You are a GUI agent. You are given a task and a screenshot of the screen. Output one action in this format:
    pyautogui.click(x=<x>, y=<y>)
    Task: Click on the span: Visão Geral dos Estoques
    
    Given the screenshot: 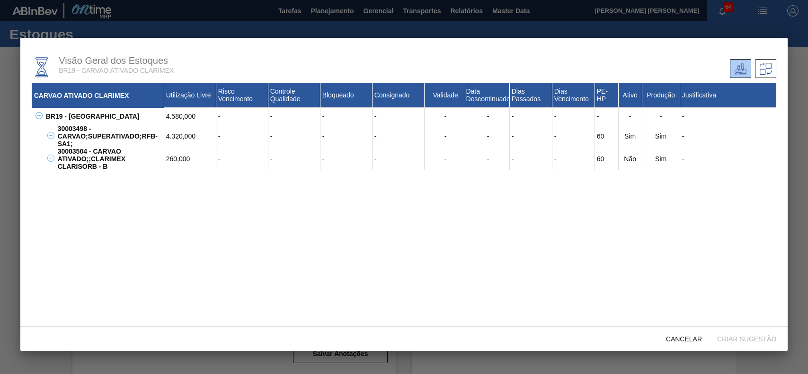 What is the action you would take?
    pyautogui.click(x=113, y=61)
    